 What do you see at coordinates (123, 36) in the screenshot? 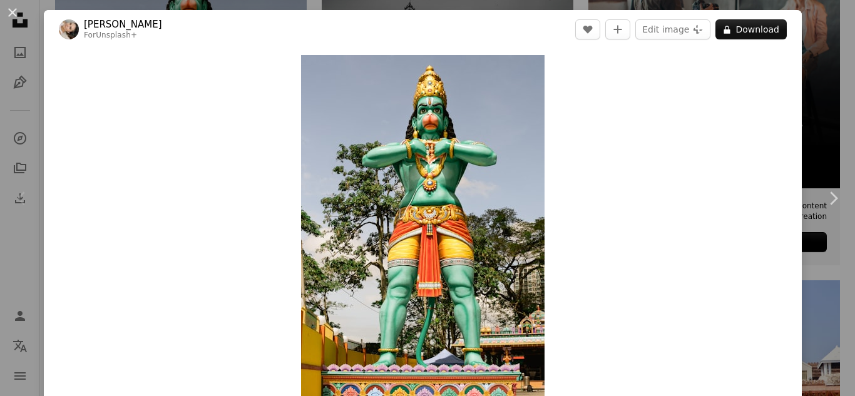
I see `div: For` at bounding box center [123, 36].